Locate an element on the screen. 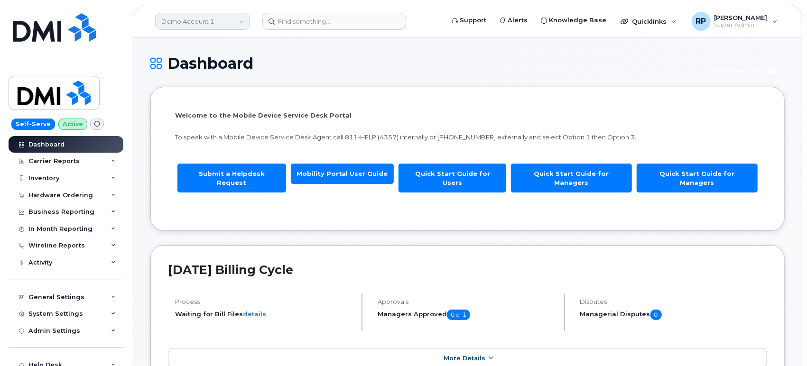 The image size is (807, 366). p: Welcome to the Mobile Device Service Desk Portal is located at coordinates (467, 115).